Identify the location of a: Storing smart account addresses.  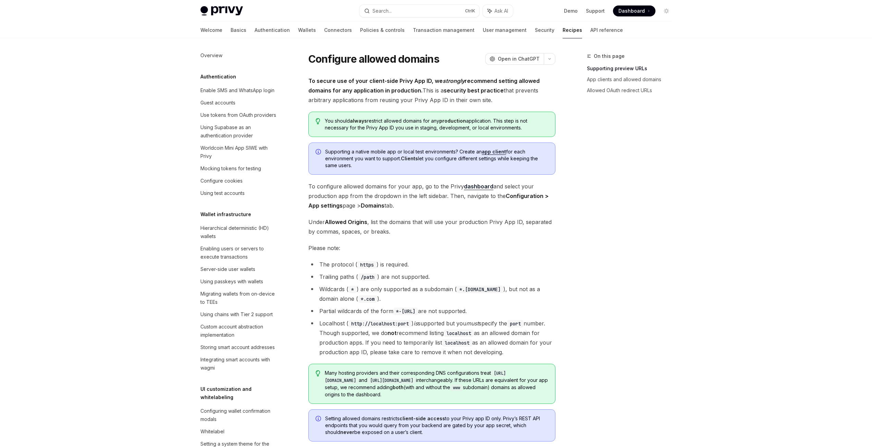
(239, 347).